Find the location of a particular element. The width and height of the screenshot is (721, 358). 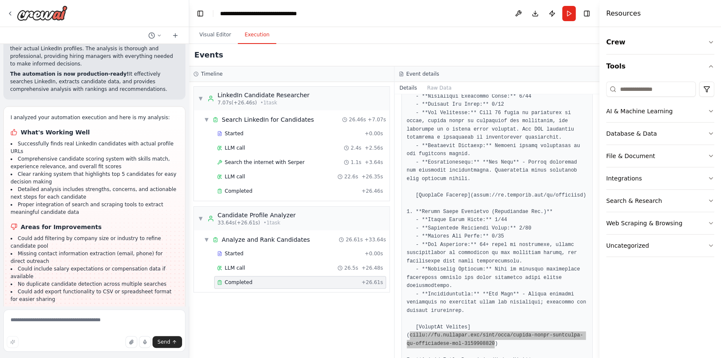

button: Hide right sidebar is located at coordinates (586, 14).